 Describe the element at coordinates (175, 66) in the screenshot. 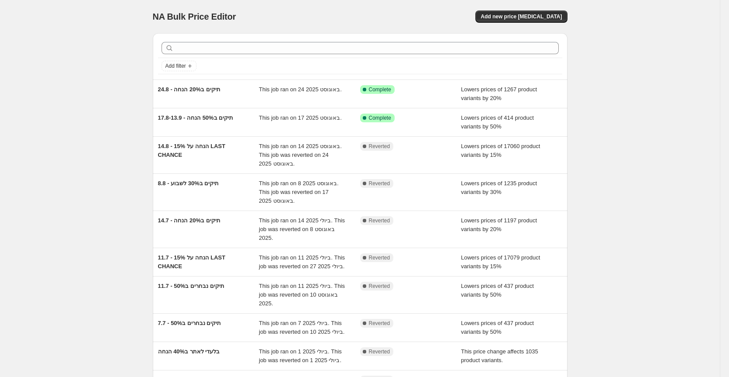

I see `span: Add filter` at that location.